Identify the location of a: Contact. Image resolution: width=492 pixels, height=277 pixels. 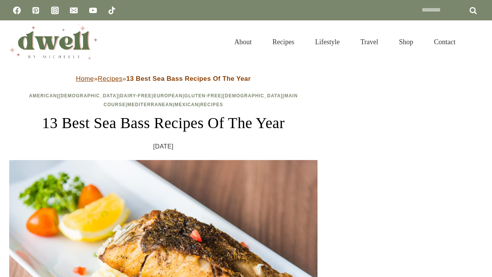
(444, 42).